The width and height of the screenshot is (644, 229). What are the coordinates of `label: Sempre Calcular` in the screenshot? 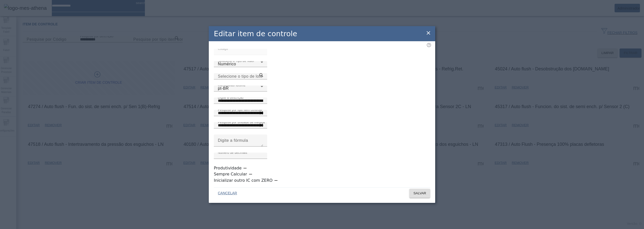 It's located at (231, 175).